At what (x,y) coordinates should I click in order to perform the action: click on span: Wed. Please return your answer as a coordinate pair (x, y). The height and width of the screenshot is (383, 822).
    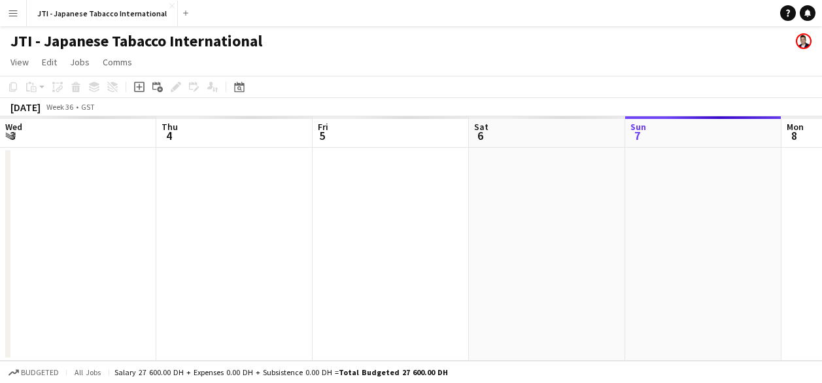
    Looking at the image, I should click on (14, 127).